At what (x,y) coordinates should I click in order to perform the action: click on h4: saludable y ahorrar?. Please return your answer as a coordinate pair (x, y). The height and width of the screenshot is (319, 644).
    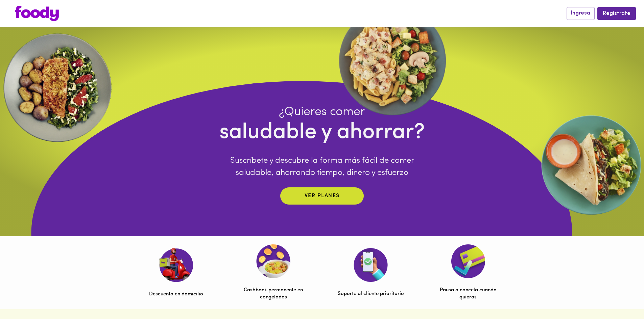
    Looking at the image, I should click on (322, 132).